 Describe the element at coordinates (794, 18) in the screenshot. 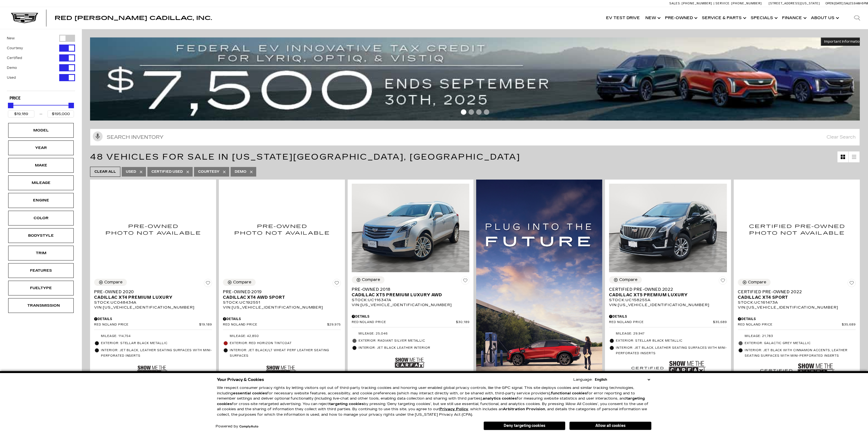

I see `a: Finance` at that location.